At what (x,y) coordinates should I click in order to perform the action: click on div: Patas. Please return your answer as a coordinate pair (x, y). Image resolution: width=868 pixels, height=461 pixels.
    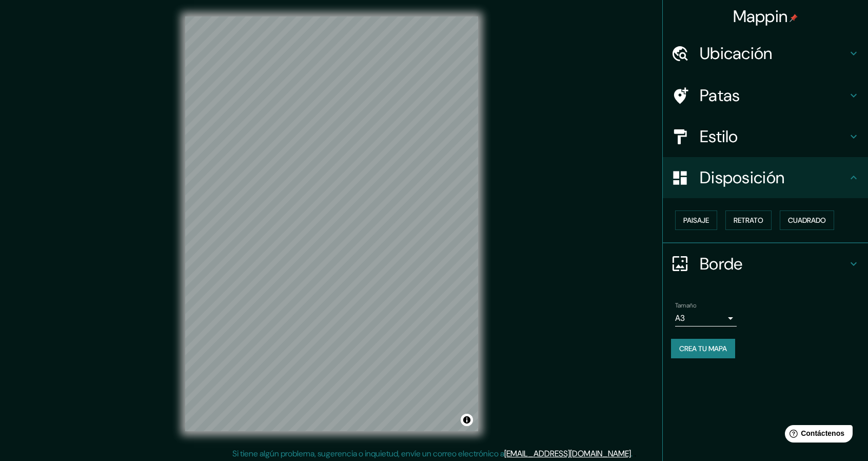
    Looking at the image, I should click on (765, 95).